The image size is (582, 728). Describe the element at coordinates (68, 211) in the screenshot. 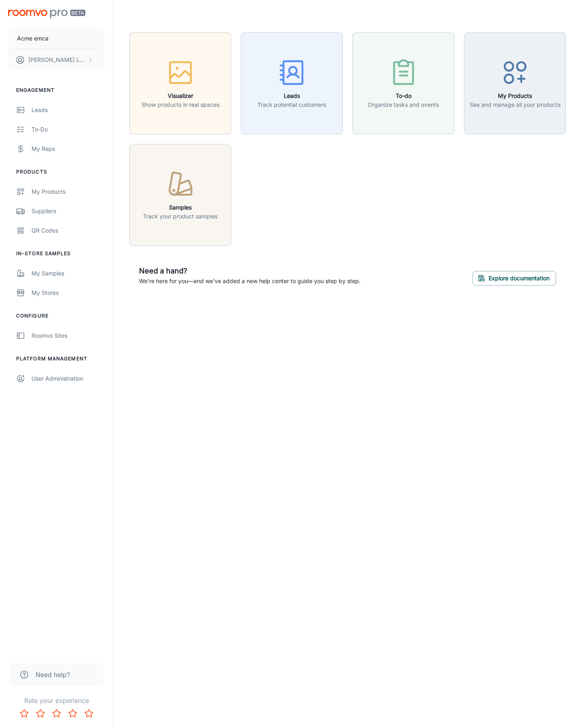

I see `div: Suppliers` at that location.